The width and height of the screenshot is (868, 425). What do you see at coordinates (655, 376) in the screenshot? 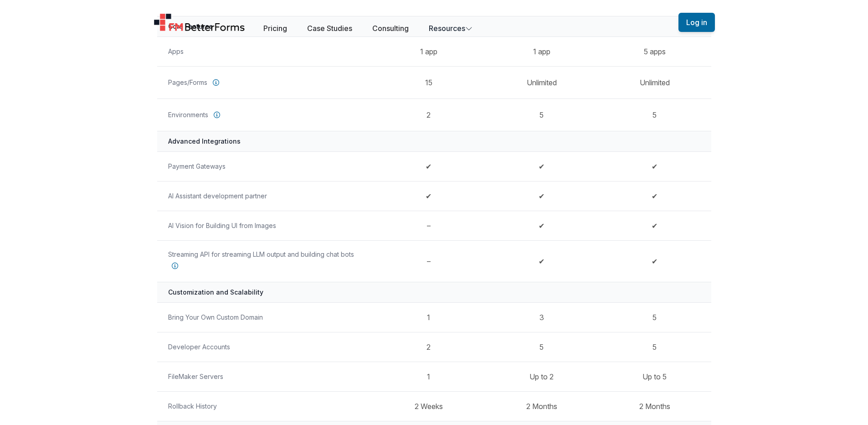
I see `td: Up to 5` at bounding box center [655, 376].